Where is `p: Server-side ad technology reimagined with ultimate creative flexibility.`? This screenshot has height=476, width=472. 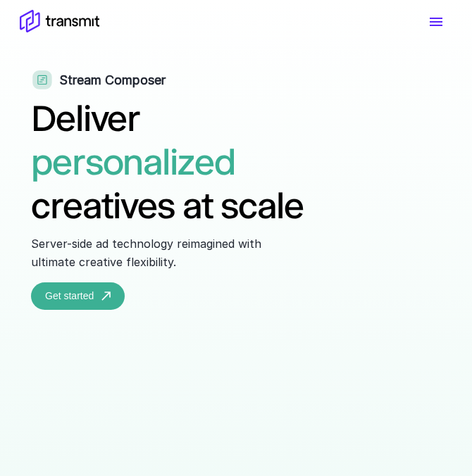
p: Server-side ad technology reimagined with ultimate creative flexibility. is located at coordinates (155, 253).